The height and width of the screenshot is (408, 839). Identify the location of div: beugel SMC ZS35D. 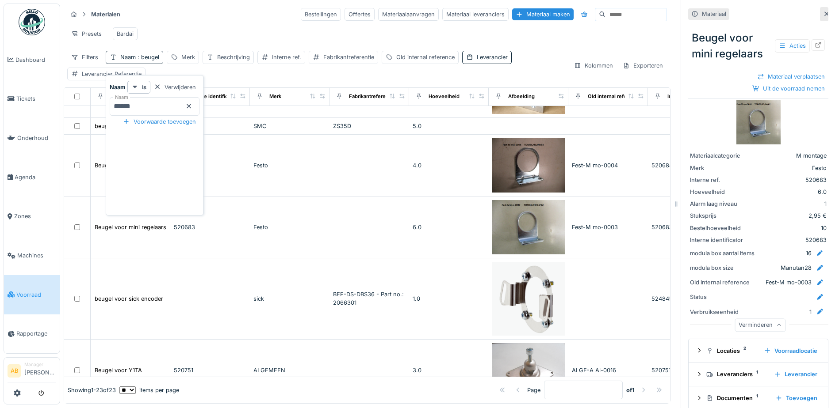
(121, 126).